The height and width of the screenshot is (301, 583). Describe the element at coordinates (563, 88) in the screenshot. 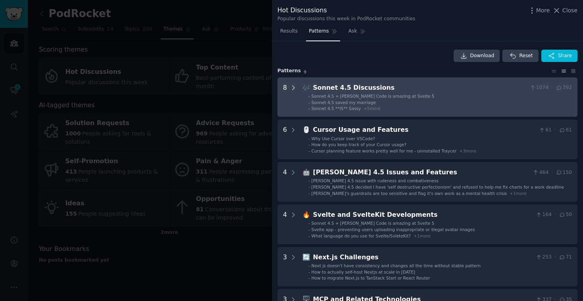

I see `span: 392` at that location.